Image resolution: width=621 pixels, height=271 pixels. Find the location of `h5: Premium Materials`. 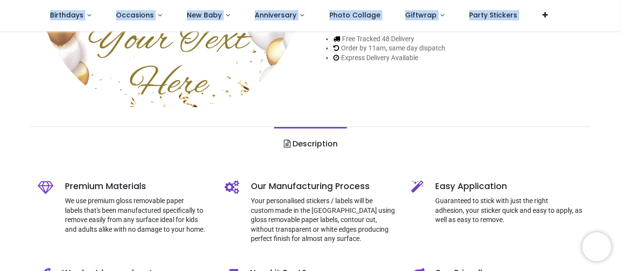

h5: Premium Materials is located at coordinates (137, 186).